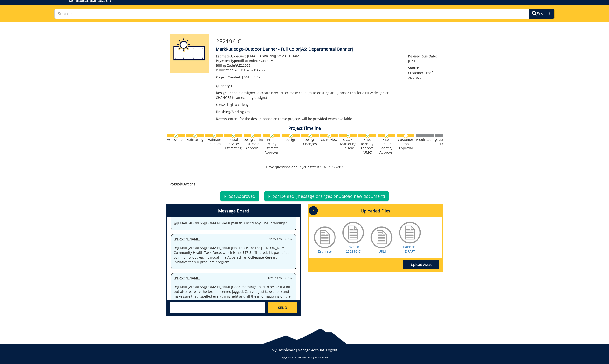 This screenshot has width=609, height=364. What do you see at coordinates (406, 144) in the screenshot?
I see `div: Customer Proof Approval` at bounding box center [406, 144].